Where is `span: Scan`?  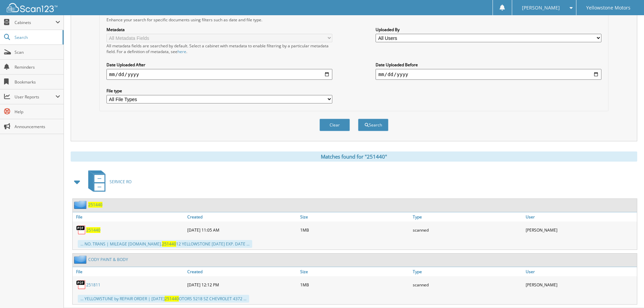
span: Scan is located at coordinates (37, 52).